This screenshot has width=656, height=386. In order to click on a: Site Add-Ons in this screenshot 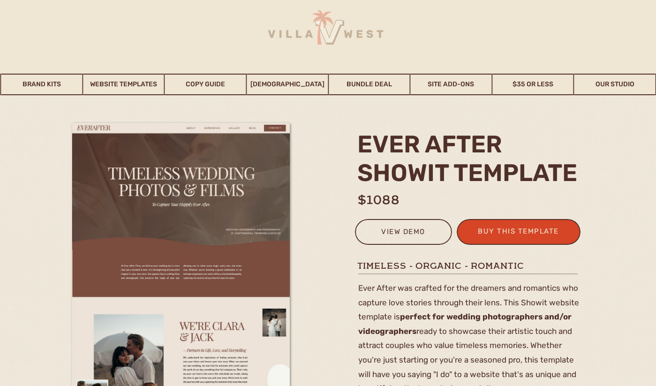, I will do `click(451, 84)`.